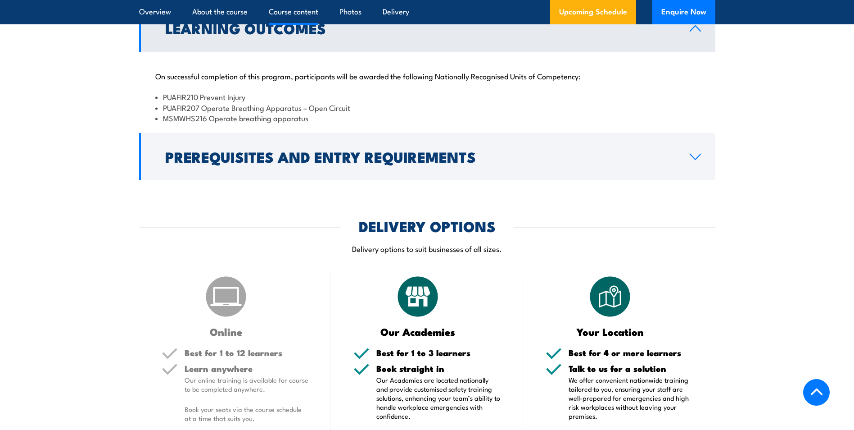 The width and height of the screenshot is (854, 430). I want to click on h5: Book straight in, so click(439, 368).